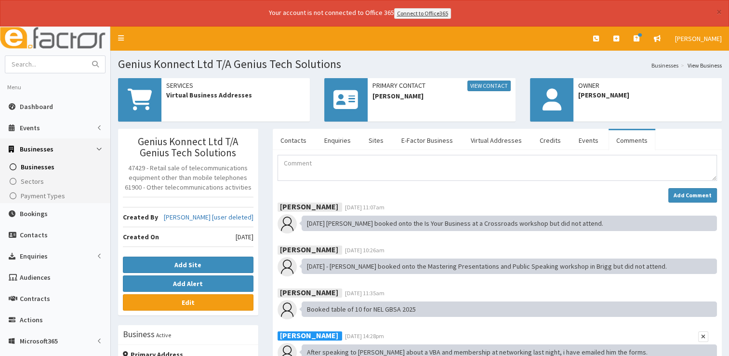 The width and height of the screenshot is (729, 356). Describe the element at coordinates (692, 195) in the screenshot. I see `button: Add Comment` at that location.